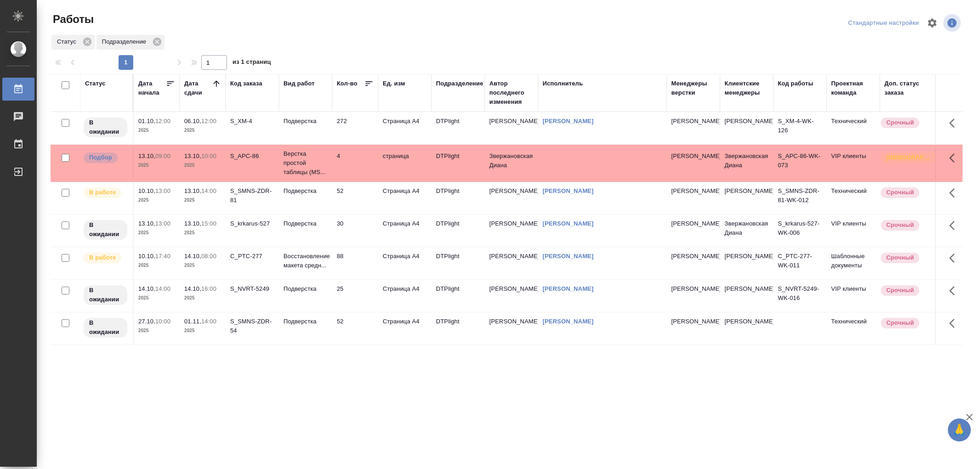  Describe the element at coordinates (147, 121) in the screenshot. I see `p: 01.10,` at that location.